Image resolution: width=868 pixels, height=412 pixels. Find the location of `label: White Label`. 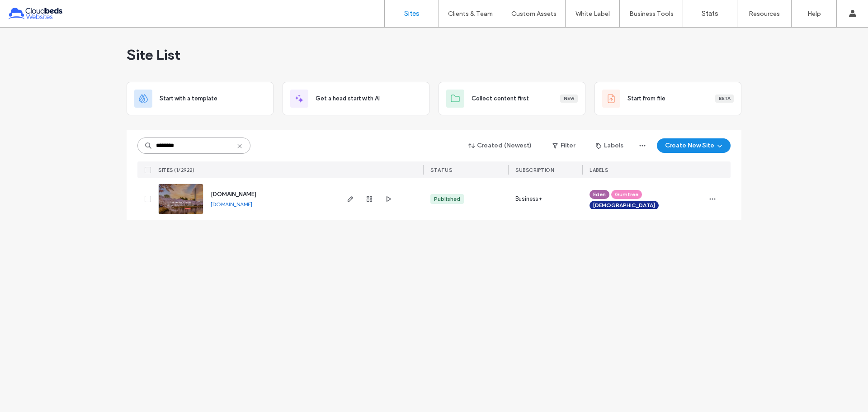

label: White Label is located at coordinates (593, 14).